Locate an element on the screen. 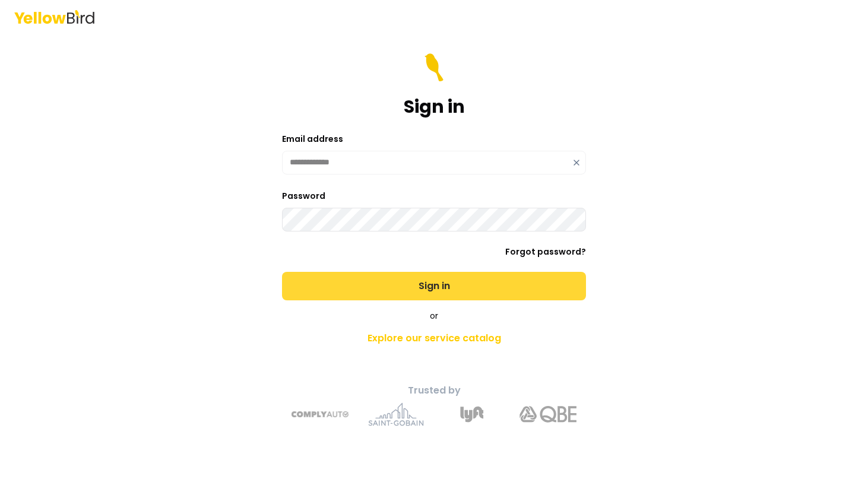 The height and width of the screenshot is (479, 868). a: Forgot password? is located at coordinates (546, 251).